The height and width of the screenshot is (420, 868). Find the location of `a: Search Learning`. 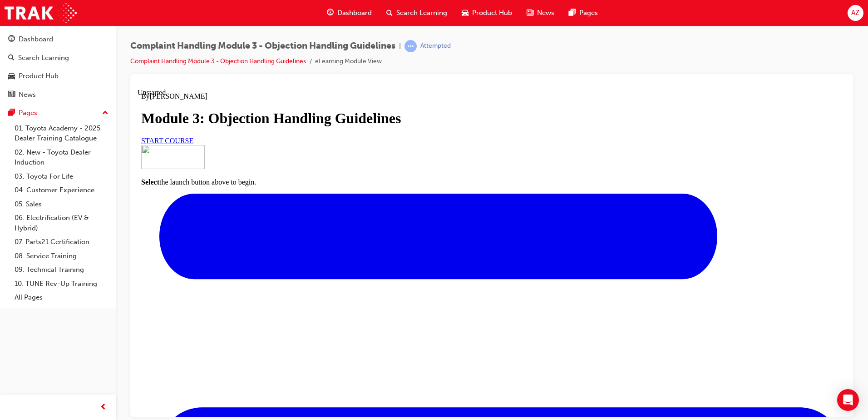

a: Search Learning is located at coordinates (58, 58).